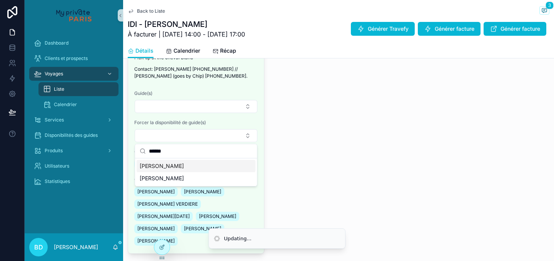 The height and width of the screenshot is (261, 554). I want to click on div: Updating..., so click(238, 239).